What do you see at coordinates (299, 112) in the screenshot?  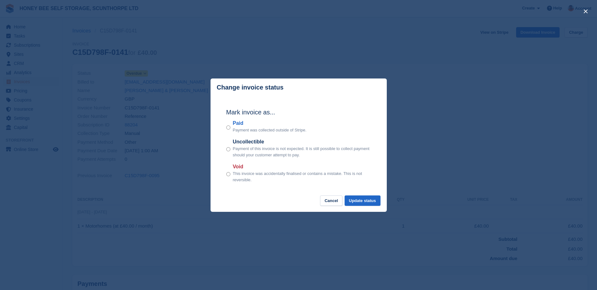 I see `h2: Mark invoice as...` at bounding box center [299, 112].